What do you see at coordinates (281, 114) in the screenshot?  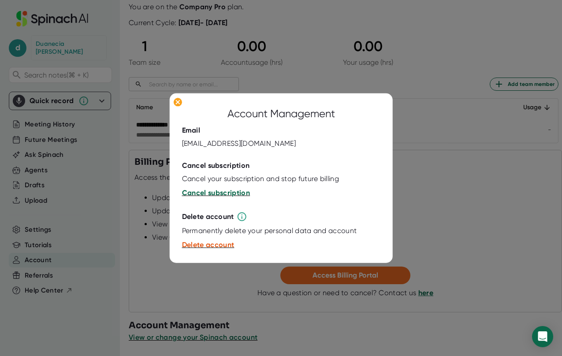 I see `div: Account Management` at bounding box center [281, 114].